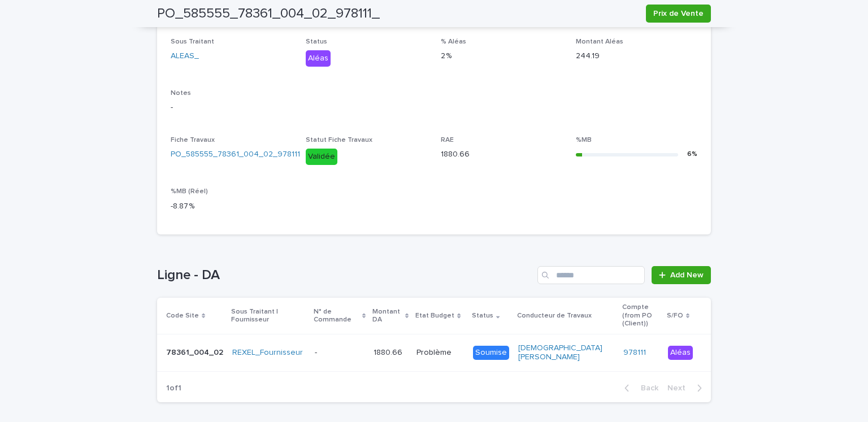 This screenshot has height=422, width=868. Describe the element at coordinates (675, 316) in the screenshot. I see `p: S/FO` at that location.